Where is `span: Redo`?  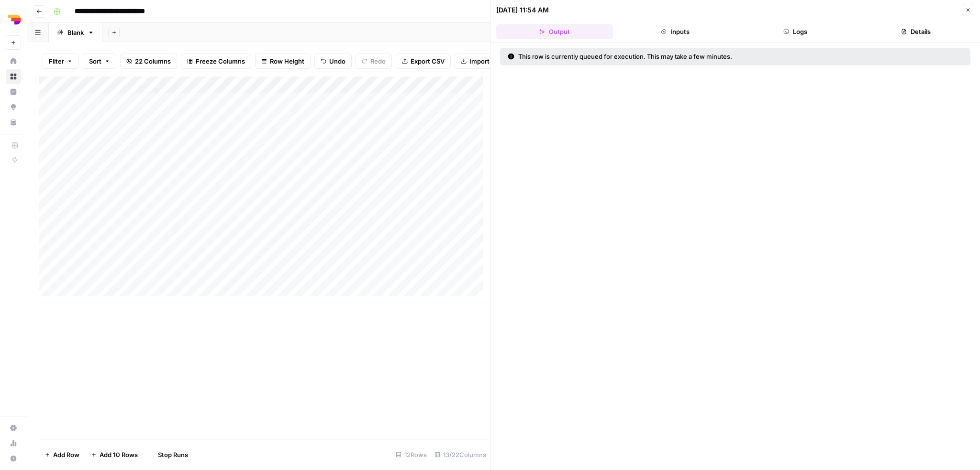 span: Redo is located at coordinates (378, 61).